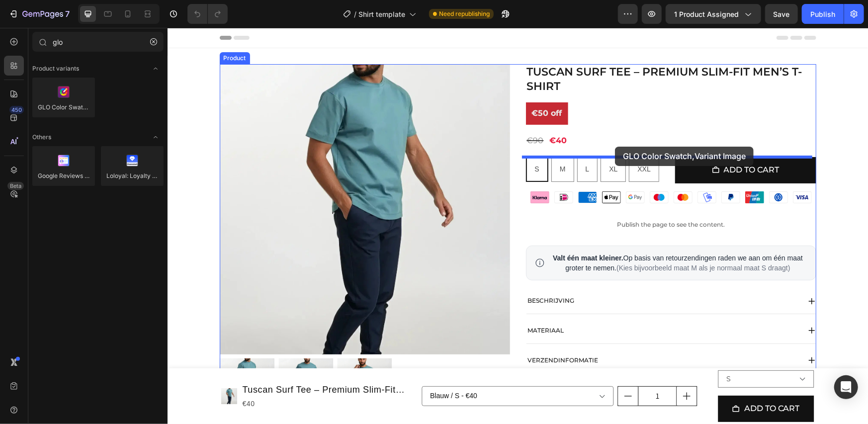 The width and height of the screenshot is (868, 424). I want to click on span: Save, so click(782, 14).